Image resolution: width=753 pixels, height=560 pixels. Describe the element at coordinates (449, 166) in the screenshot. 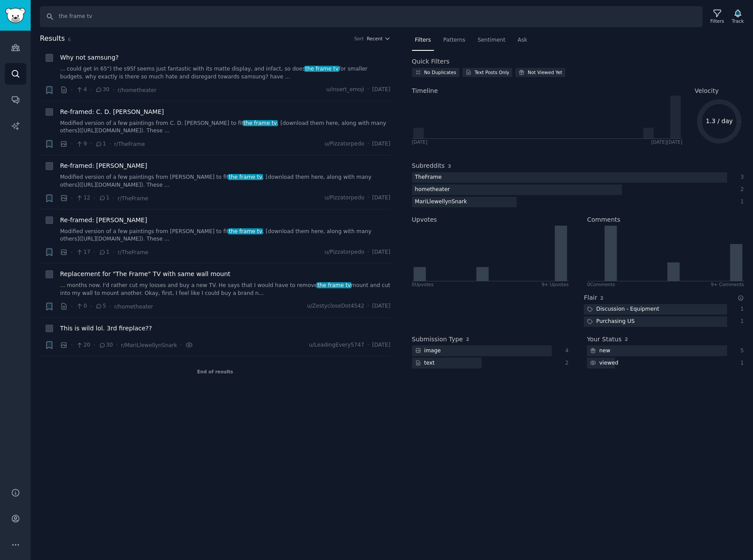

I see `span: 3` at that location.